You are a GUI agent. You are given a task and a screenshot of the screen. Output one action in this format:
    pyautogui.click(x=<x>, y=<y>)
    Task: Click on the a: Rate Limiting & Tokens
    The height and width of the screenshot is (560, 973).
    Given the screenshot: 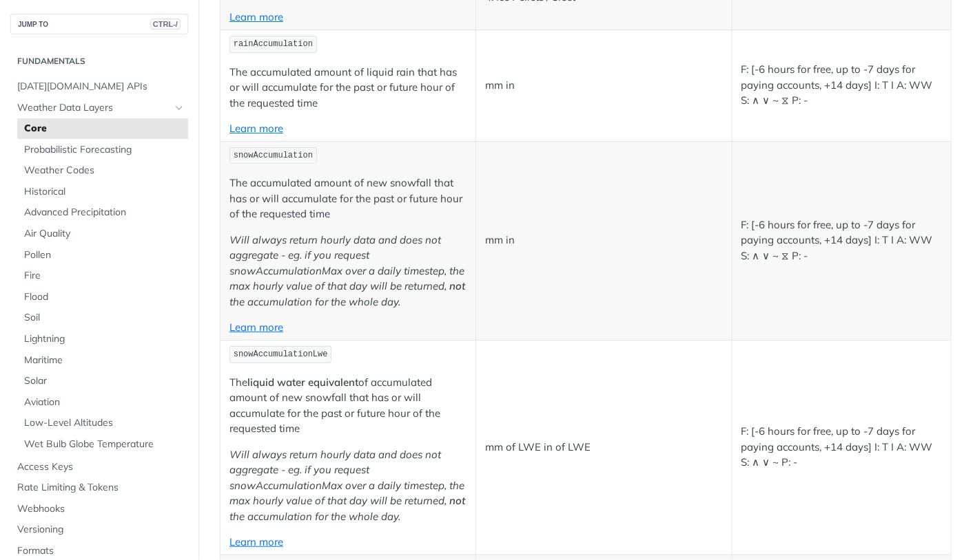 What is the action you would take?
    pyautogui.click(x=99, y=488)
    